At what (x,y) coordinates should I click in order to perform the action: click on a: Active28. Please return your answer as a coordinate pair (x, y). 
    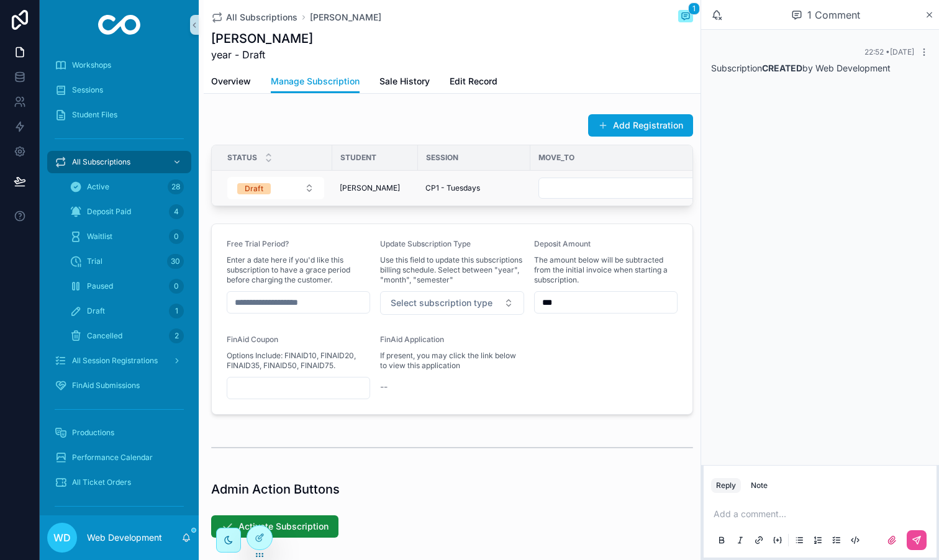
    Looking at the image, I should click on (127, 187).